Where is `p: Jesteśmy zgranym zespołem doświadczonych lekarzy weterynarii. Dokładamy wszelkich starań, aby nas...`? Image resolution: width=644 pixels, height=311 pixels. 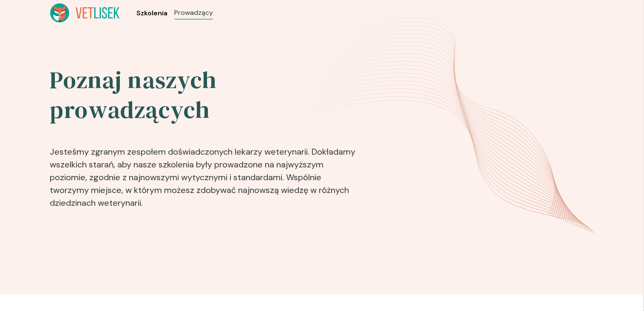
p: Jesteśmy zgranym zespołem doświadczonych lekarzy weterynarii. Dokładamy wszelkich starań, aby nas... is located at coordinates (205, 172).